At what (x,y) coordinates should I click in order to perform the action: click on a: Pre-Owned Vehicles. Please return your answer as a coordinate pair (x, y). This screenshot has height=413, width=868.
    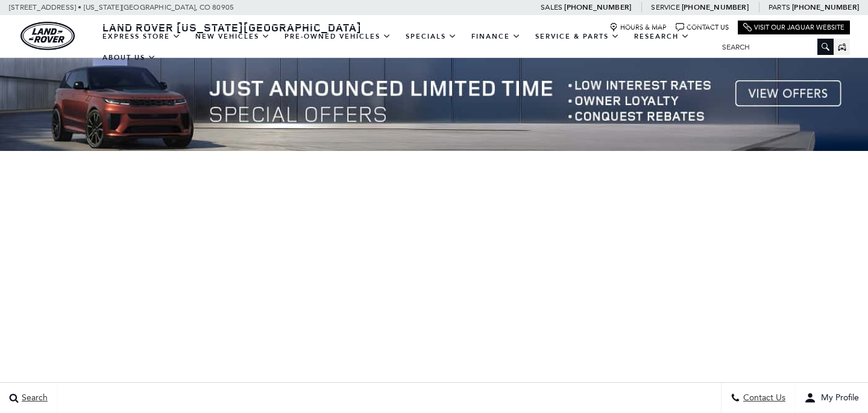
    Looking at the image, I should click on (338, 36).